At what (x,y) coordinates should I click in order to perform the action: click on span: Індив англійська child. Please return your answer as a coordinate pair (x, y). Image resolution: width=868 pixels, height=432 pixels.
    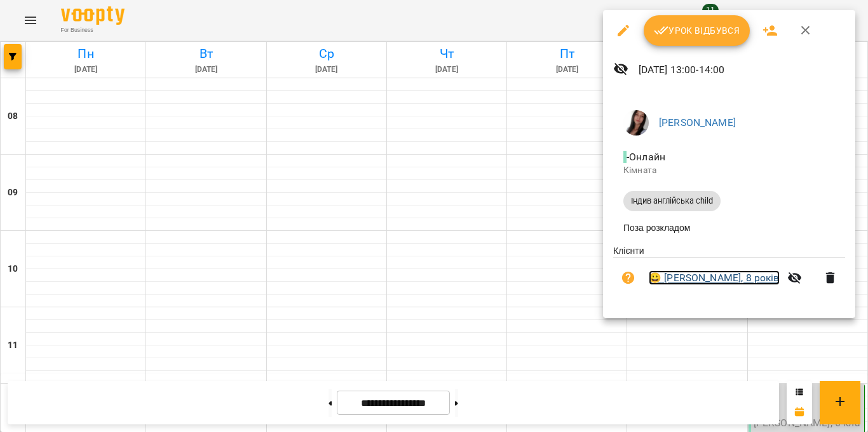
    Looking at the image, I should click on (672, 201).